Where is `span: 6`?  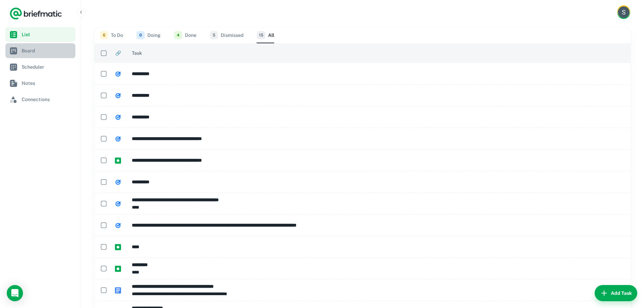
span: 6 is located at coordinates (104, 35).